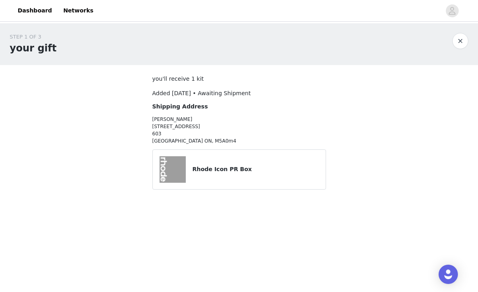 Image resolution: width=478 pixels, height=292 pixels. I want to click on a: Networks, so click(78, 10).